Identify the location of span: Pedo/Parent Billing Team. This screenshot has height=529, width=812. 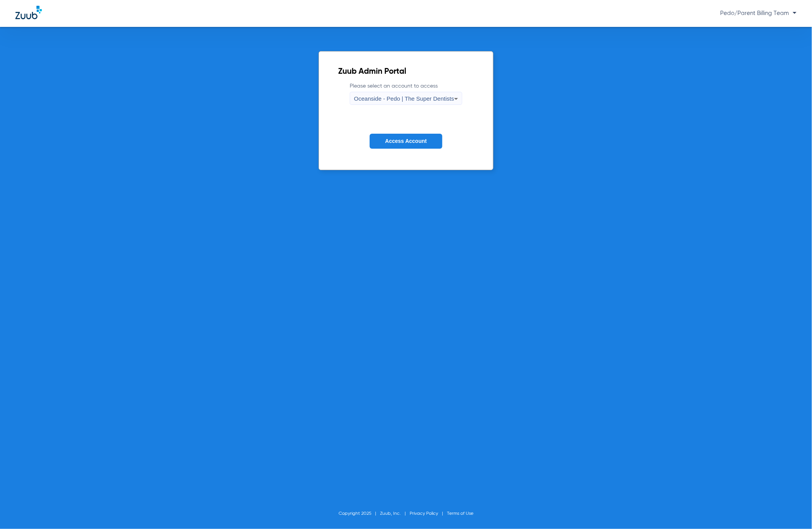
(759, 13).